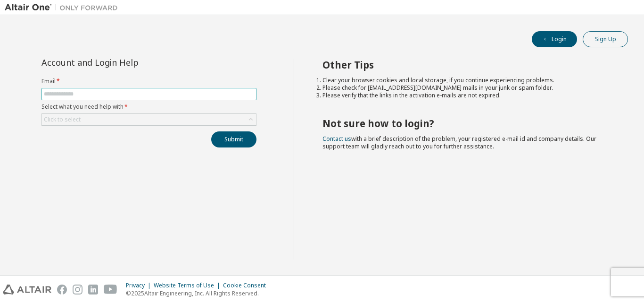  I want to click on h2: Not sure how to login?, so click(467, 123).